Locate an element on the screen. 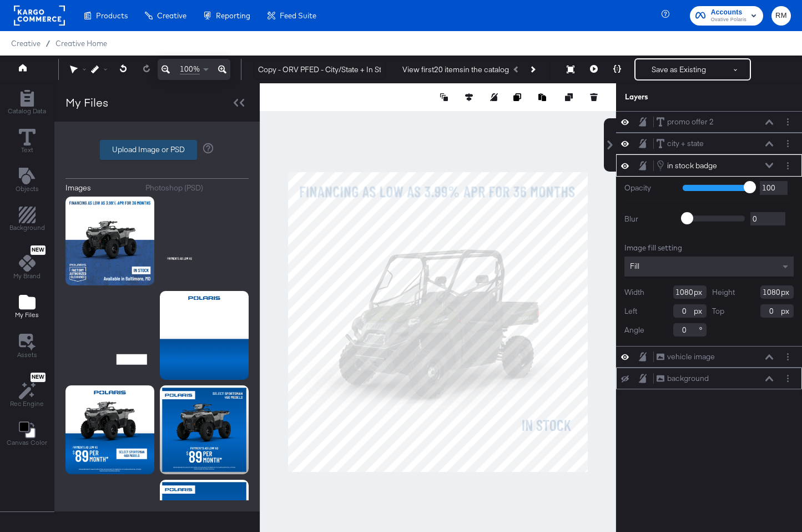 This screenshot has height=532, width=802. label: Angle is located at coordinates (634, 330).